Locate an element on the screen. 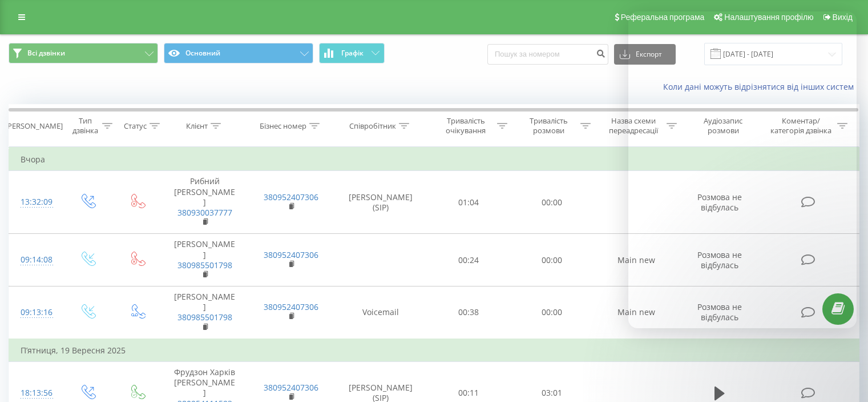 The image size is (868, 402). input: Пошук за номером is located at coordinates (548, 54).